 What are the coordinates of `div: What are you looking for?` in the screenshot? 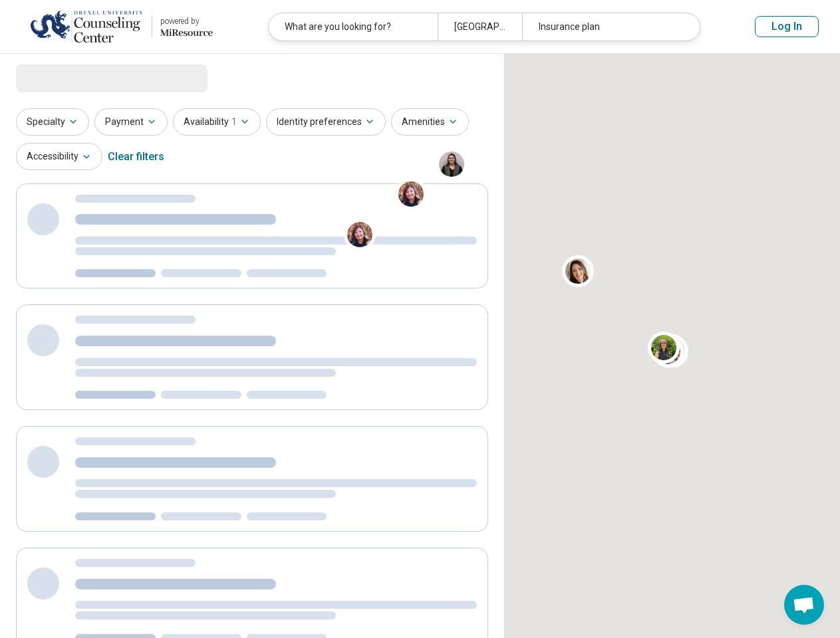 It's located at (353, 27).